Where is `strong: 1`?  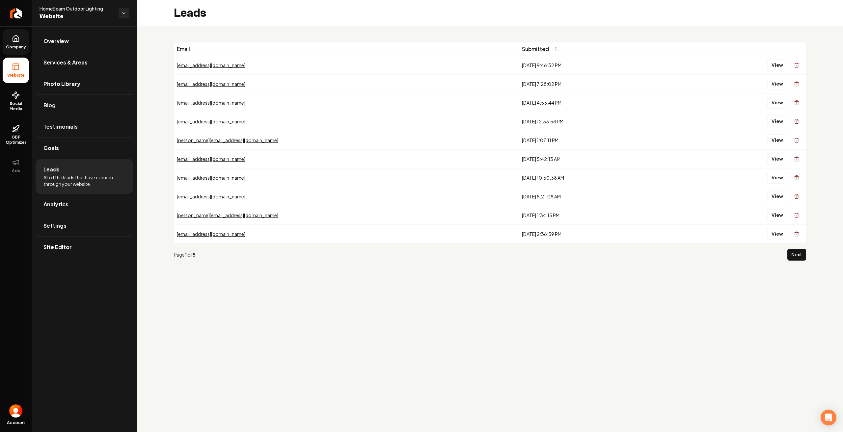
strong: 1 is located at coordinates (186, 255).